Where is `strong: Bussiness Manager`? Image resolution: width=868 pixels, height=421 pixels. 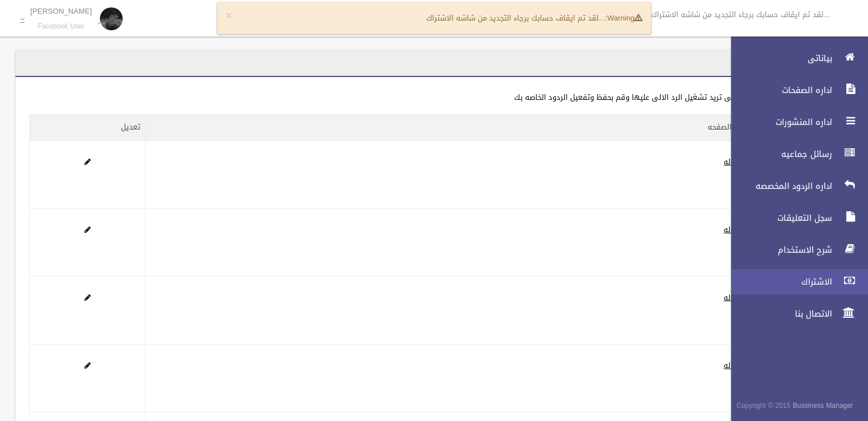
strong: Bussiness Manager is located at coordinates (823, 406).